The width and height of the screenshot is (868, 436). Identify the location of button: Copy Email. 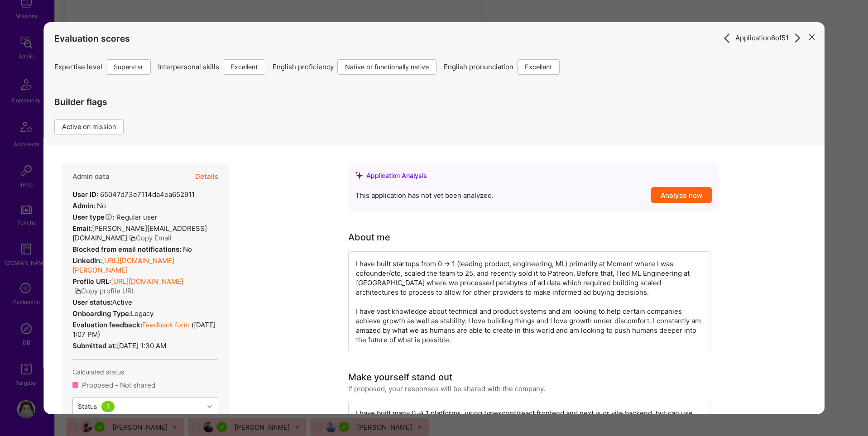
(150, 237).